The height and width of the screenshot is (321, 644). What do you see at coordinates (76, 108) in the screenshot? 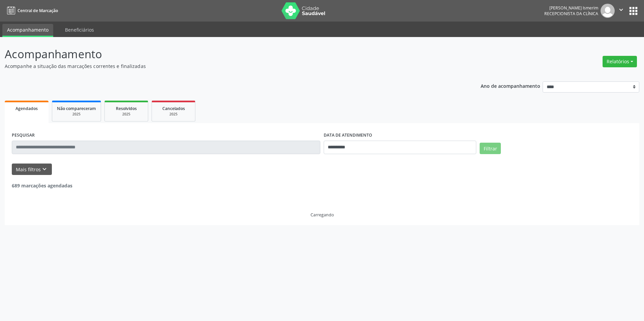
I see `span: Não compareceram` at bounding box center [76, 108].